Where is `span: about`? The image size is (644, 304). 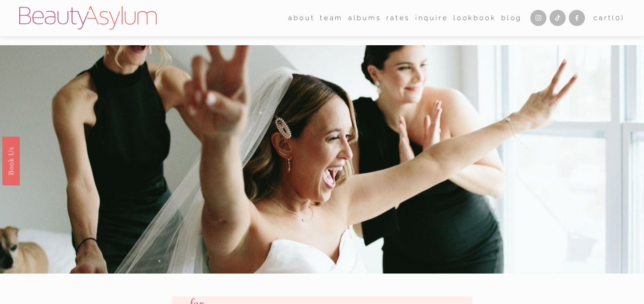
span: about is located at coordinates (301, 18).